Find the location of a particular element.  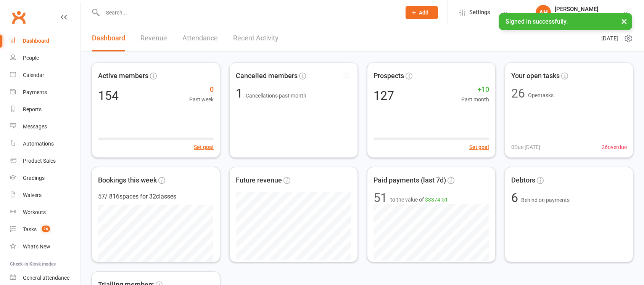

div: 127 is located at coordinates (384, 96).